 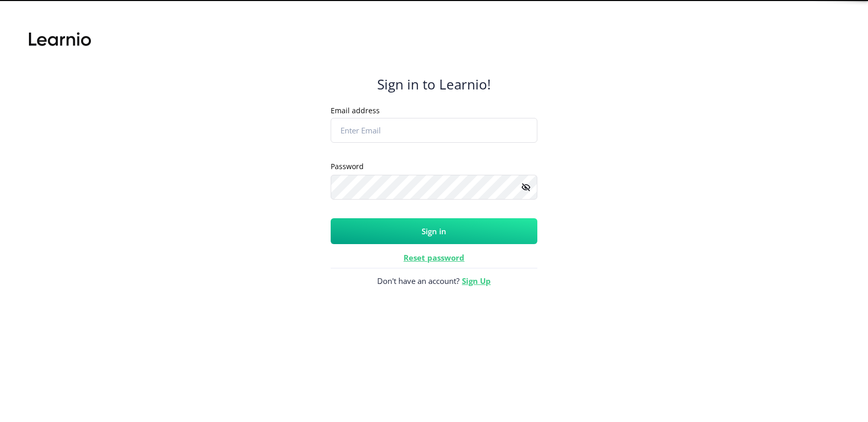 I want to click on label: Password, so click(x=347, y=166).